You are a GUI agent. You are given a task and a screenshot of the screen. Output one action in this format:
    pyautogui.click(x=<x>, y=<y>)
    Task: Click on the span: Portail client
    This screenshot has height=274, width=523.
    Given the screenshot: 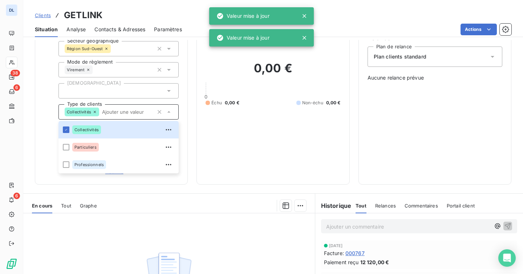 What is the action you would take?
    pyautogui.click(x=460, y=205)
    